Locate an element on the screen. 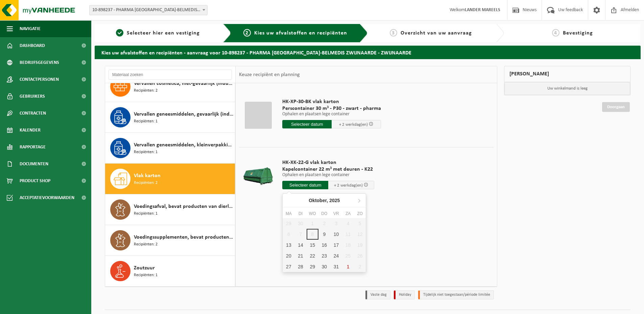 This screenshot has width=644, height=314. div: za is located at coordinates (348, 214).